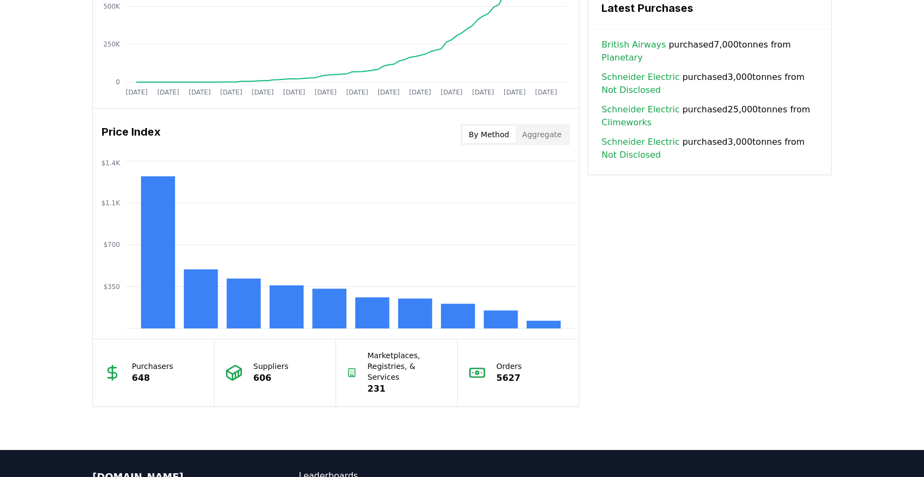  I want to click on p: 648, so click(152, 378).